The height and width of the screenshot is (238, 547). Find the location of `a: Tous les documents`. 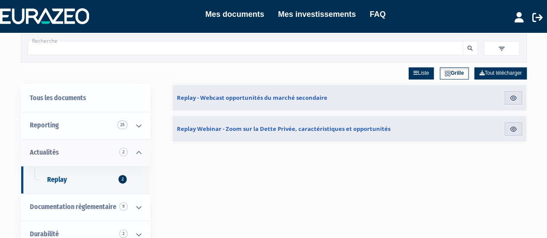

a: Tous les documents is located at coordinates (86, 98).